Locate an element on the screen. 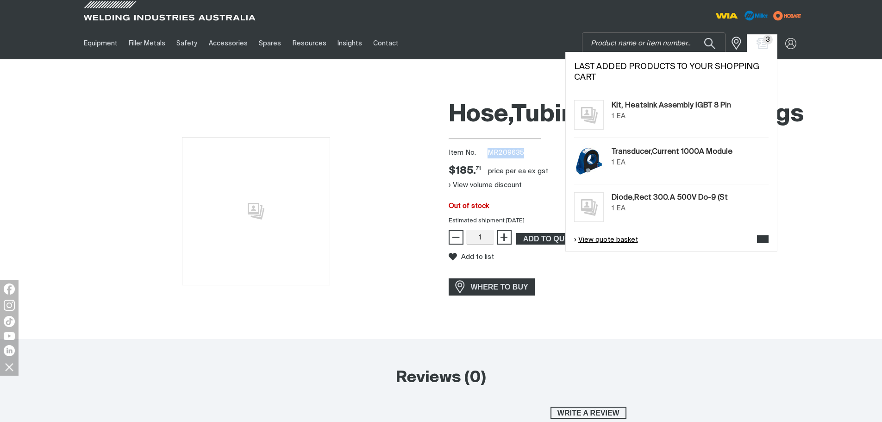  span: ADD TO QUOTE BASKET is located at coordinates (567, 239).